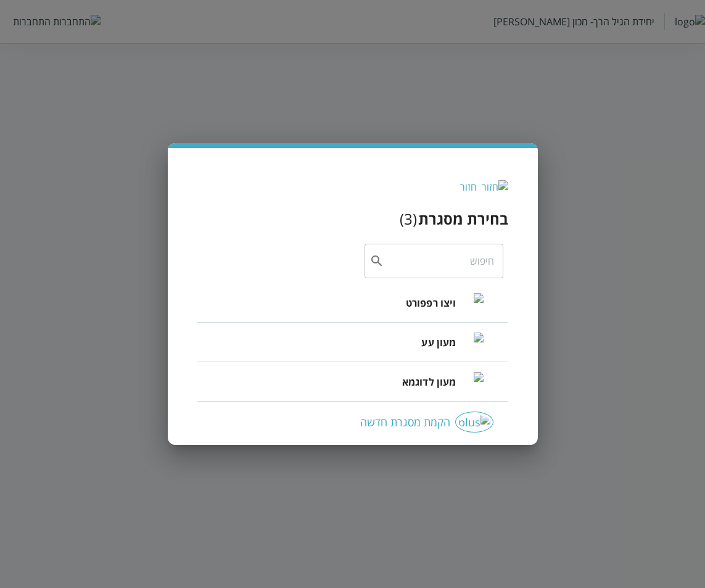 Image resolution: width=705 pixels, height=588 pixels. I want to click on img: חזור, so click(495, 187).